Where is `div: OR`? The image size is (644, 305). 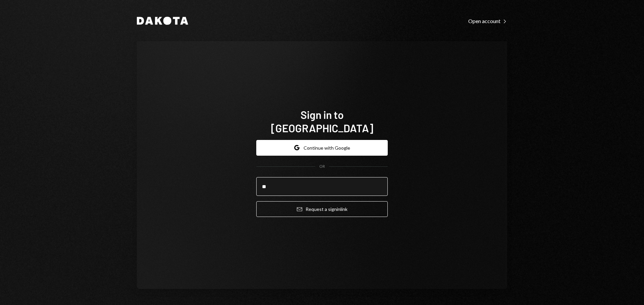
div: OR is located at coordinates (322, 166).